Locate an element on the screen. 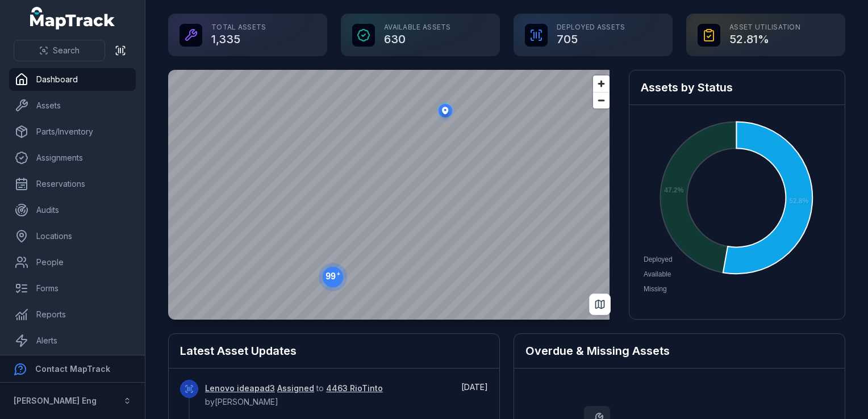 The width and height of the screenshot is (868, 419). span: Deployed is located at coordinates (657, 259).